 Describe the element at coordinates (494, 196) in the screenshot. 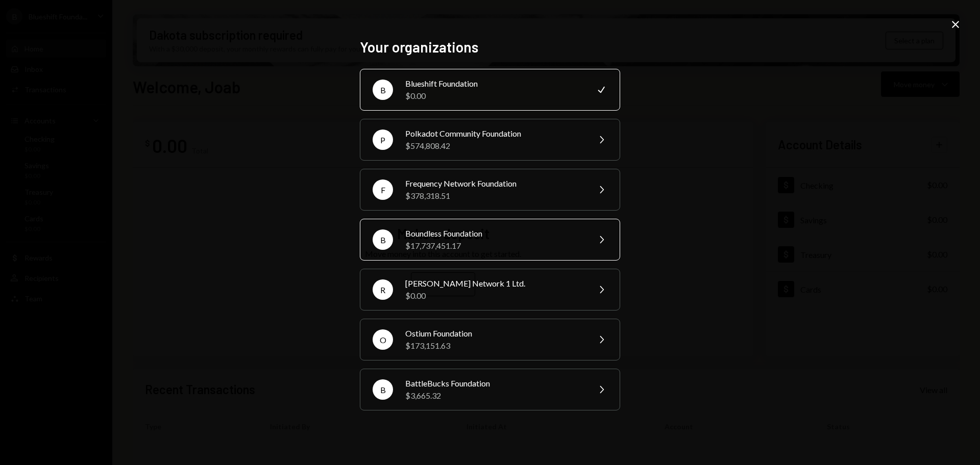

I see `div: $378,318.51` at that location.